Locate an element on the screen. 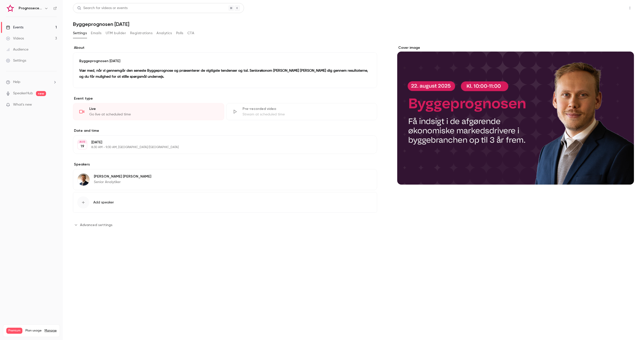 Image resolution: width=644 pixels, height=340 pixels. button: Emails is located at coordinates (96, 33).